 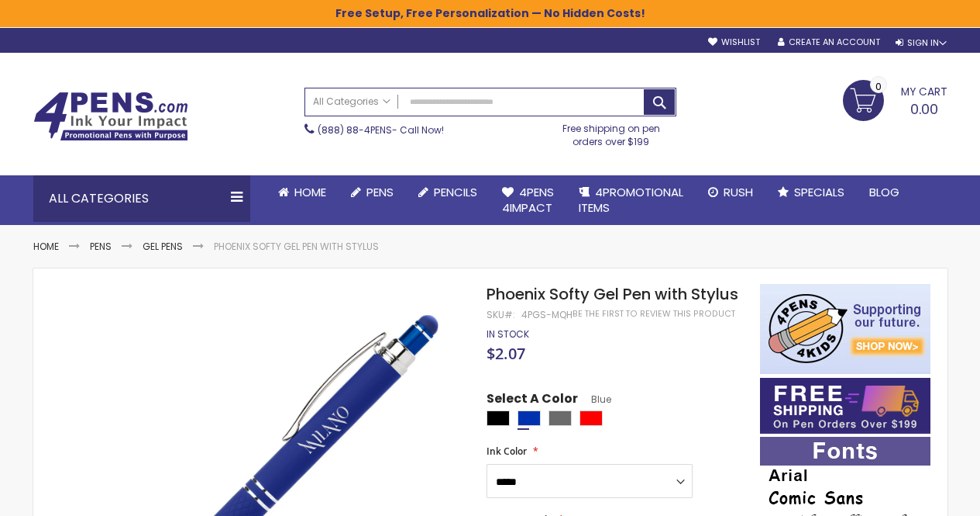 What do you see at coordinates (611, 131) in the screenshot?
I see `div: Free shipping on pen orders over $199` at bounding box center [611, 131].